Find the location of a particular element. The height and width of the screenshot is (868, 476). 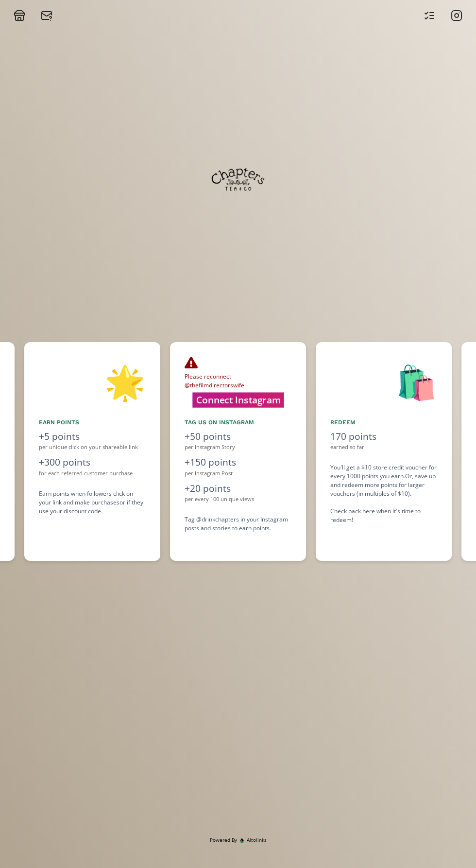

span: Altolinks is located at coordinates (257, 839).